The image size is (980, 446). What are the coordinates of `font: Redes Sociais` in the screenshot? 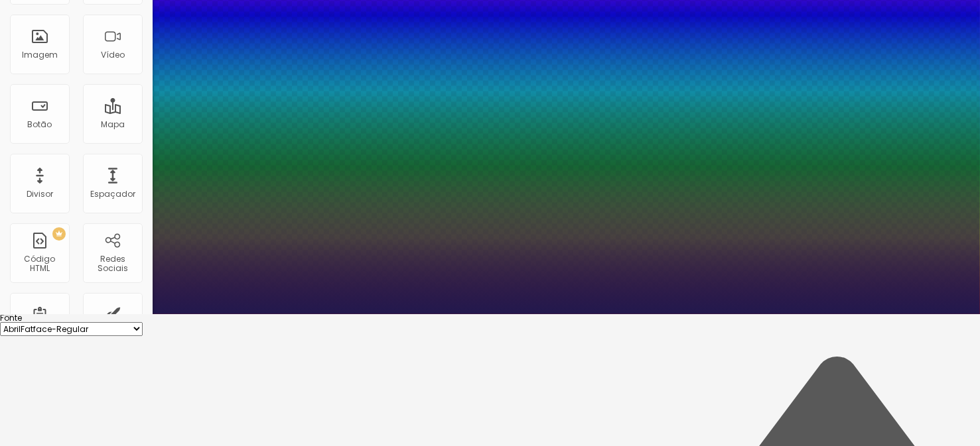 It's located at (113, 263).